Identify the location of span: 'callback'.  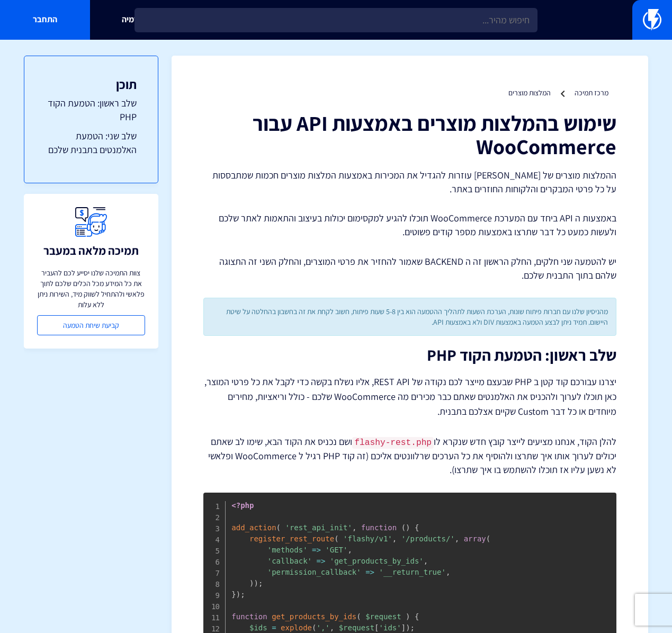
(290, 560).